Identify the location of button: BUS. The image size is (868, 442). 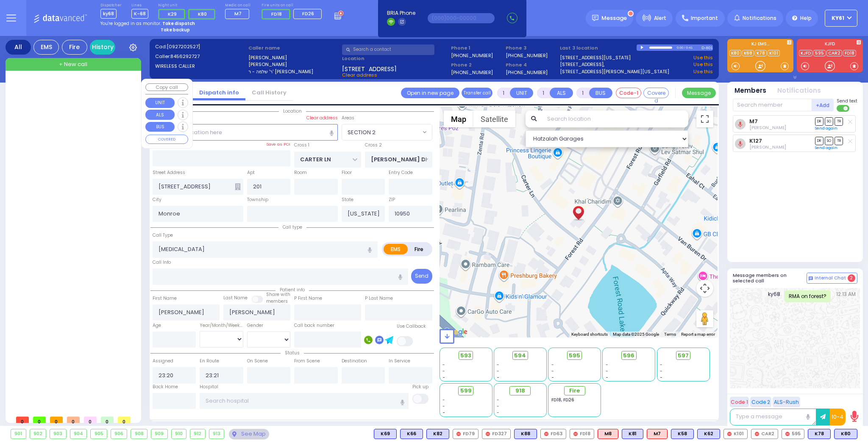
(160, 127).